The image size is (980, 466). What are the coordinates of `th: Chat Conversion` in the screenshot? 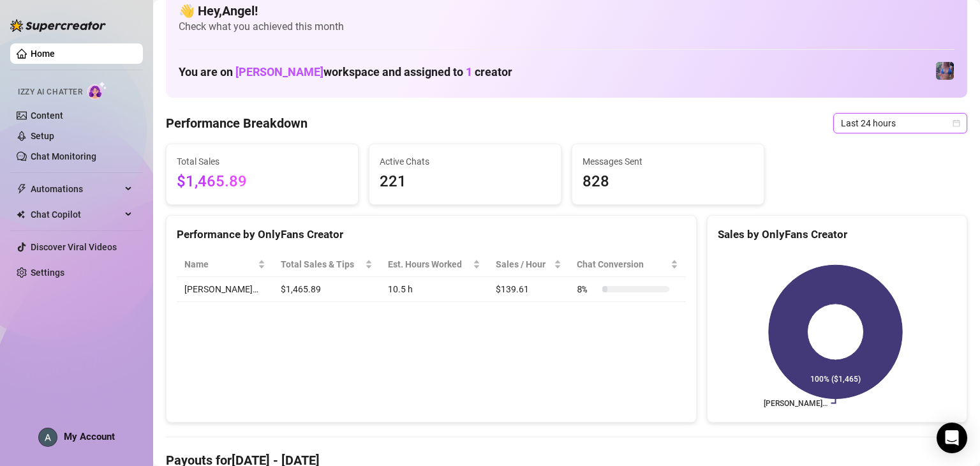 It's located at (627, 264).